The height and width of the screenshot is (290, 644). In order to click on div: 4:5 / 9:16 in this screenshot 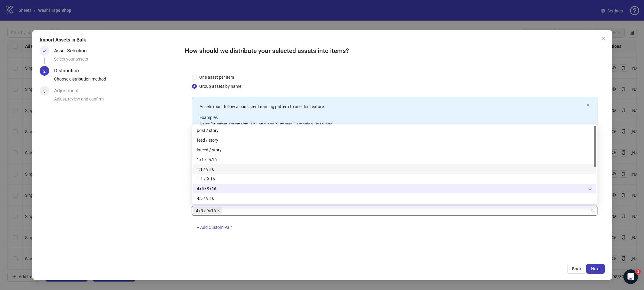, I will do `click(394, 198)`.